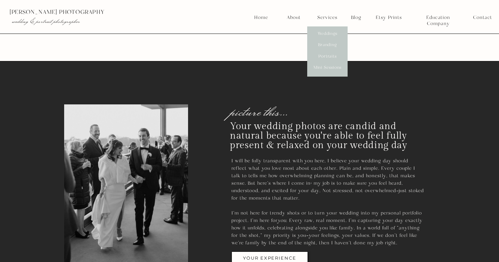  I want to click on a: Education Company, so click(438, 18).